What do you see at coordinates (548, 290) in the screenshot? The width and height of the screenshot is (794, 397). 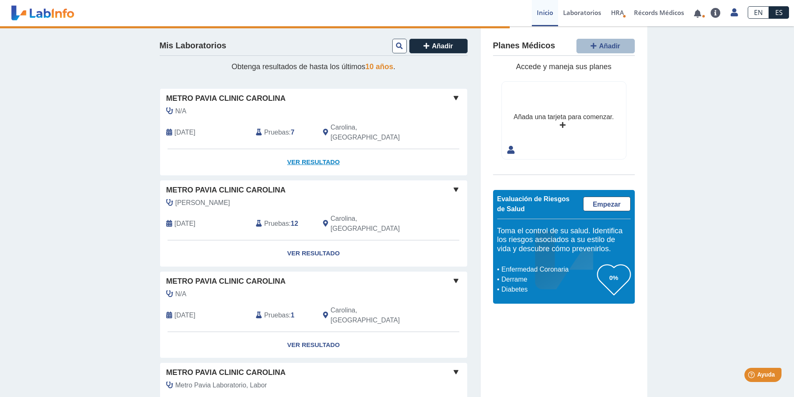 I see `li: Diabetes` at bounding box center [548, 290].